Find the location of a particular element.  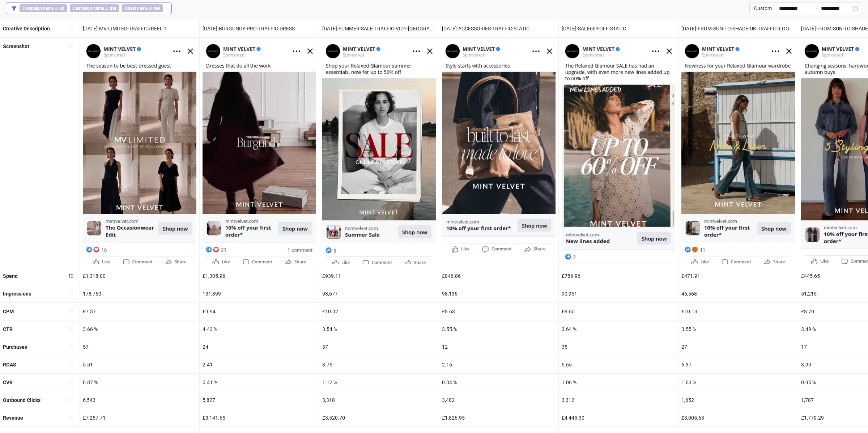

img: Screenshot 6787021137300 is located at coordinates (738, 152).